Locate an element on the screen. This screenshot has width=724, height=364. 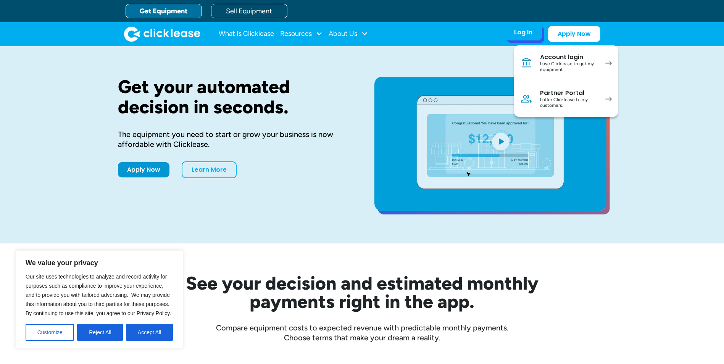
div: Log In is located at coordinates (523, 32).